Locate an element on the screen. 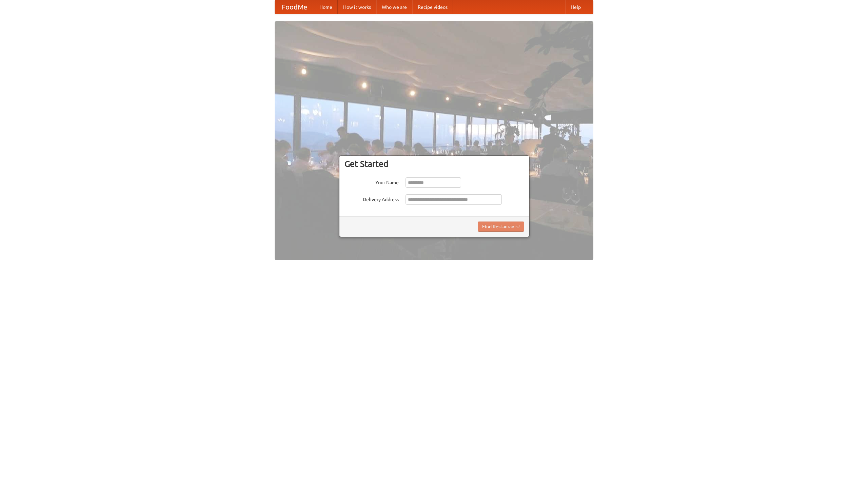  h3: Get Started is located at coordinates (434, 164).